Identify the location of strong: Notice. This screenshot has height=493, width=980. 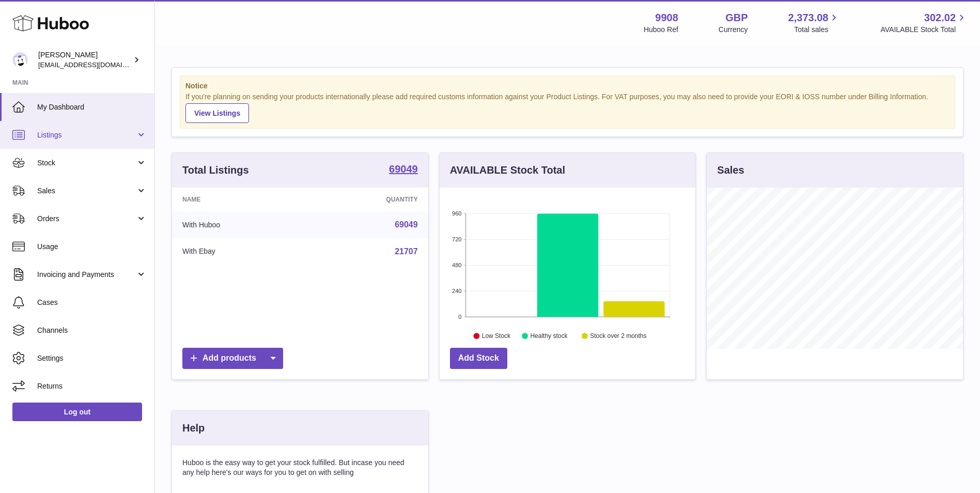
(567, 85).